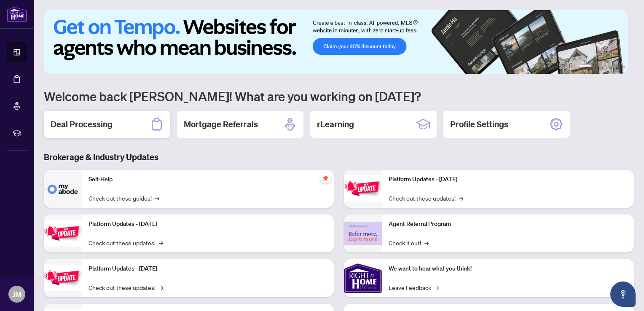 The image size is (644, 311). I want to click on img: We want to hear what you think!, so click(363, 278).